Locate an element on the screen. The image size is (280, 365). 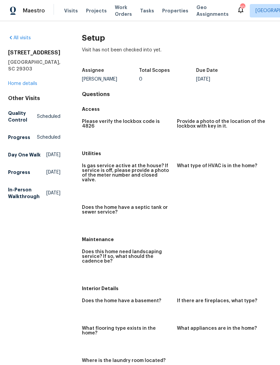
span: Properties is located at coordinates (175, 11).